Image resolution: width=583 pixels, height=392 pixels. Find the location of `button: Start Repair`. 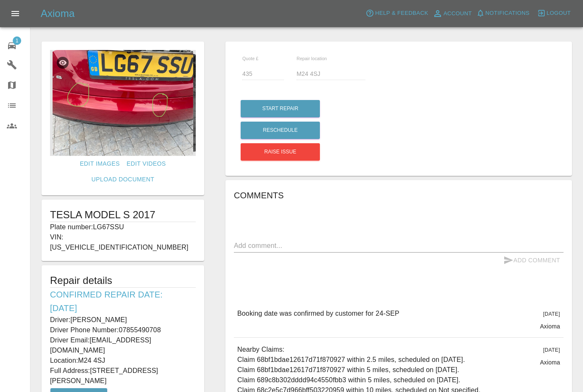

button: Start Repair is located at coordinates (280, 108).